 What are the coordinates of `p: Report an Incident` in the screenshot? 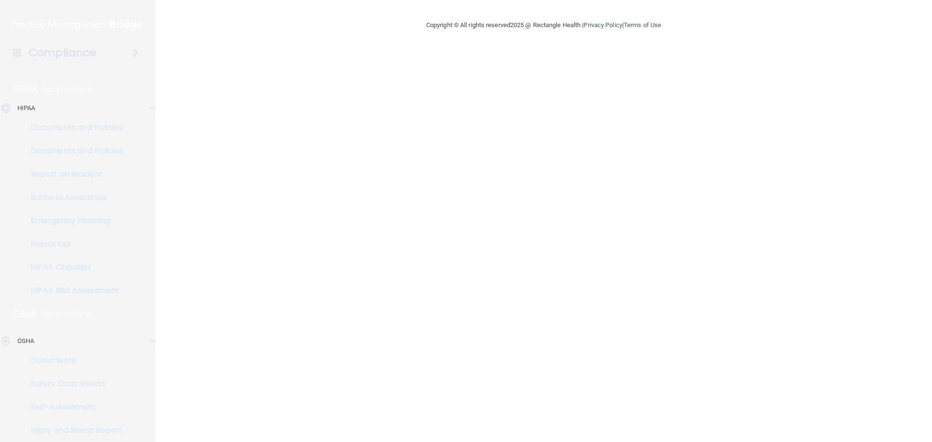 It's located at (72, 174).